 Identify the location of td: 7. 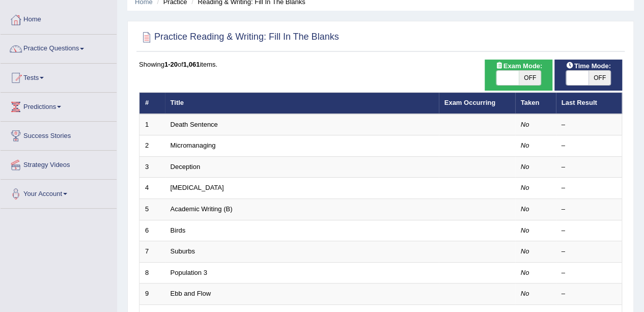
(152, 252).